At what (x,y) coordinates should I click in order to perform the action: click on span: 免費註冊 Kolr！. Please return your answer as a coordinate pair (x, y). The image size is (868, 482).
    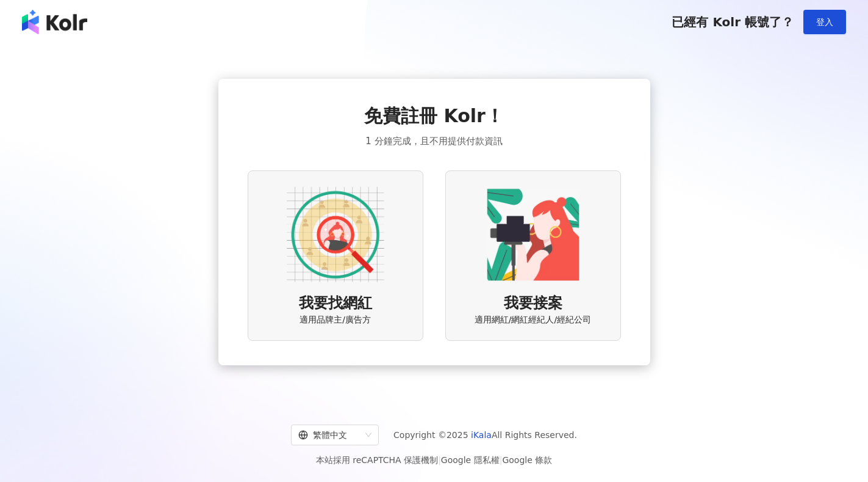
    Looking at the image, I should click on (434, 116).